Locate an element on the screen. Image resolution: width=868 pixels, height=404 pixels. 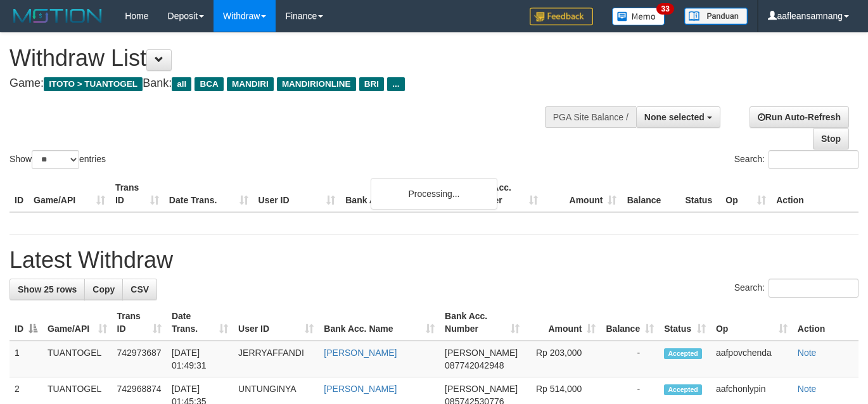
th: Bank Acc. Name: activate to sort column ascending is located at coordinates (379, 322).